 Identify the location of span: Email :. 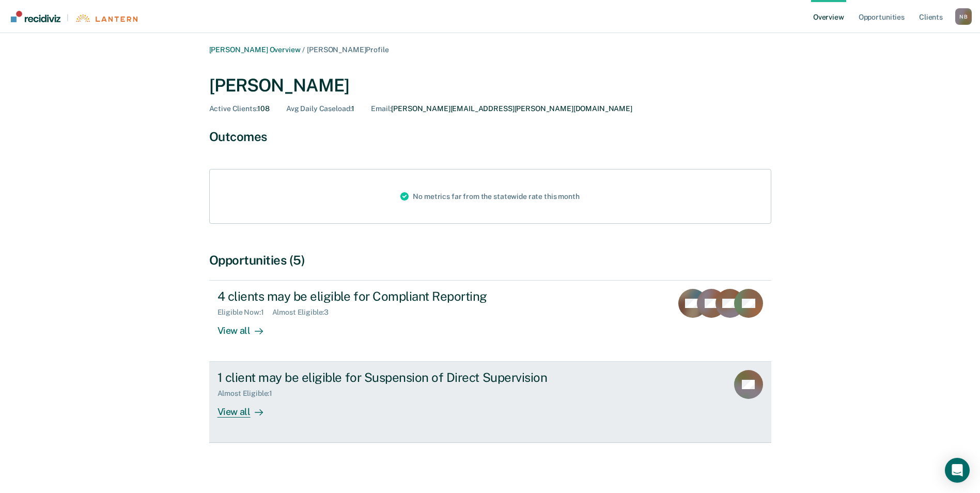
(381, 109).